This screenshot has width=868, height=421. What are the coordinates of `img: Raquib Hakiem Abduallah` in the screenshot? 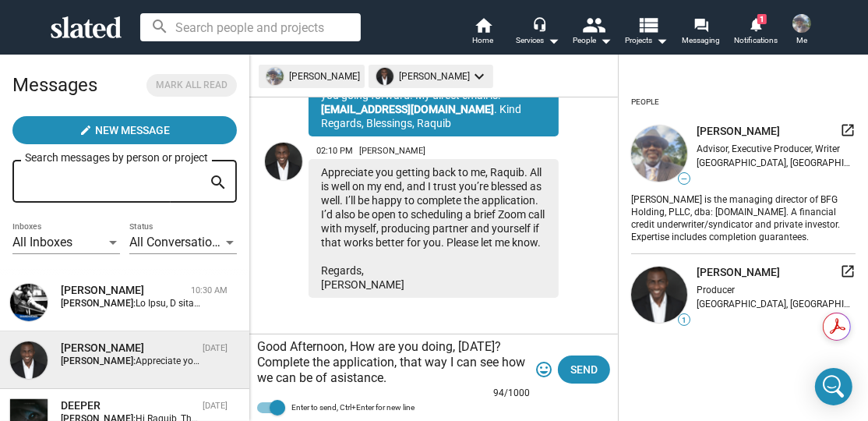 It's located at (802, 23).